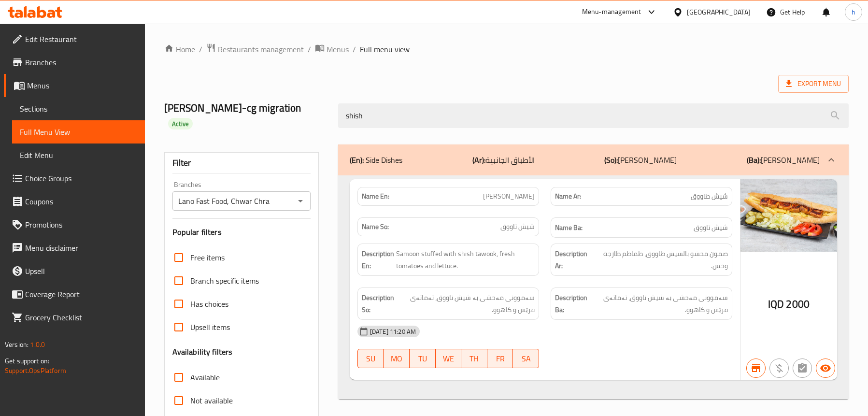  I want to click on a: Edit Menu, so click(78, 155).